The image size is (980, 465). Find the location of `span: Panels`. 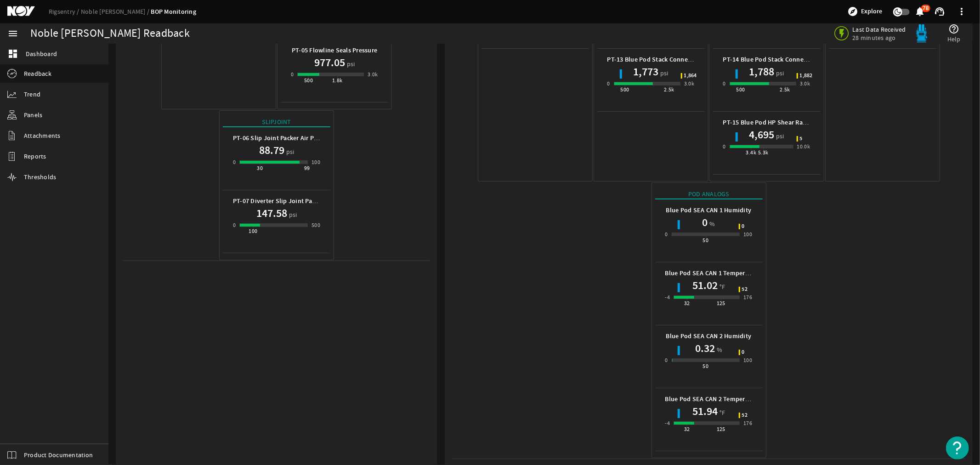

span: Panels is located at coordinates (33, 115).